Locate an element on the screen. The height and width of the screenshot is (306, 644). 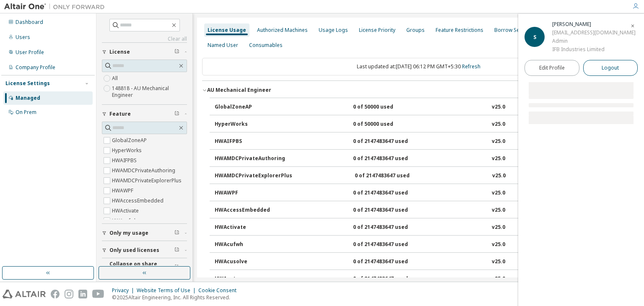
label: HyperWorks is located at coordinates (128, 151).